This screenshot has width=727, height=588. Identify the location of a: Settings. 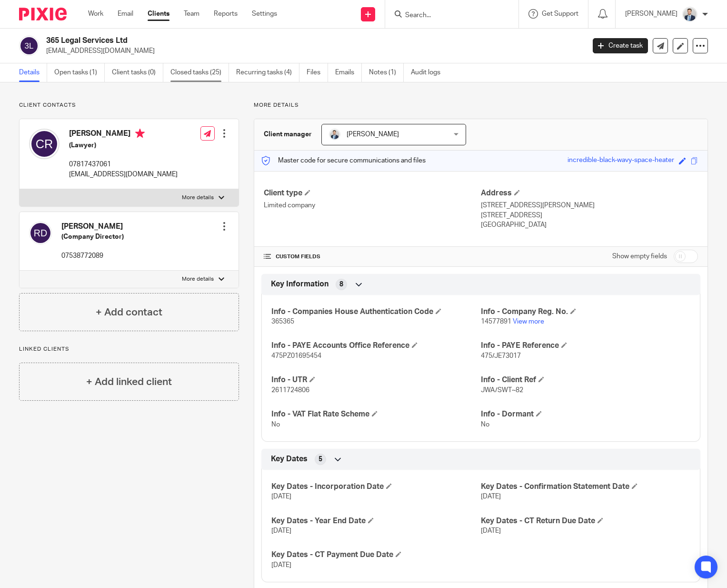
(264, 14).